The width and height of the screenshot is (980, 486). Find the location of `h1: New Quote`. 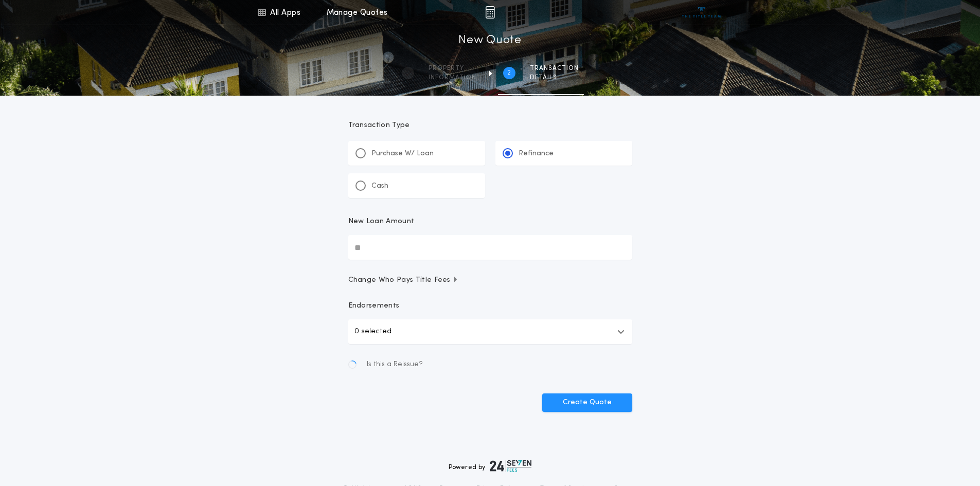

h1: New Quote is located at coordinates (490, 40).